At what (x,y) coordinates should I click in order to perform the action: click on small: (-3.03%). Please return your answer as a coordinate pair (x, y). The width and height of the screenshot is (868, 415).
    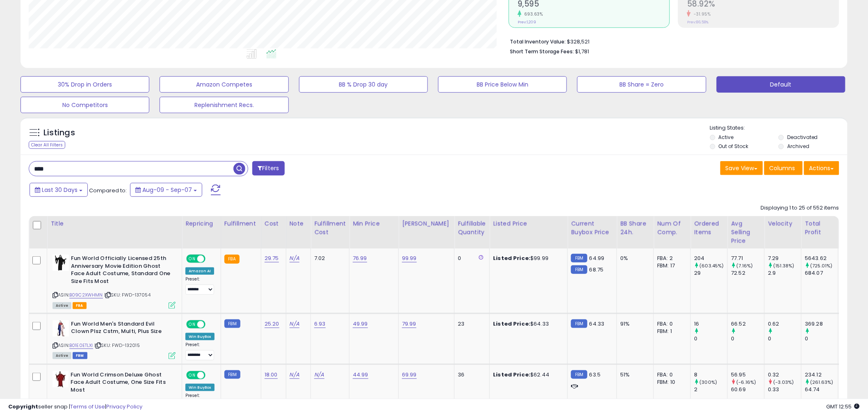
    Looking at the image, I should click on (784, 383).